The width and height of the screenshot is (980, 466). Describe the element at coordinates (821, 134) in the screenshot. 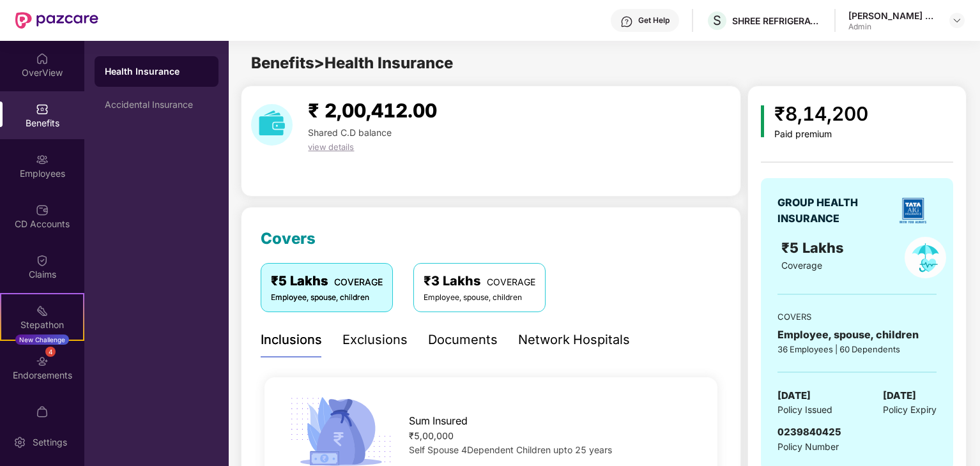

I see `div: Paid premium` at that location.